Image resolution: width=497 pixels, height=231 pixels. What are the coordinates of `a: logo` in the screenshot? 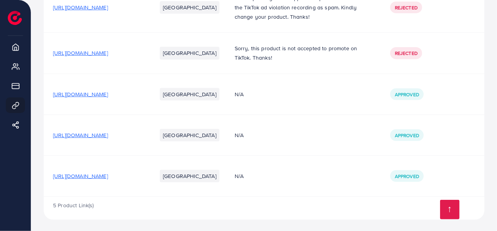 It's located at (15, 18).